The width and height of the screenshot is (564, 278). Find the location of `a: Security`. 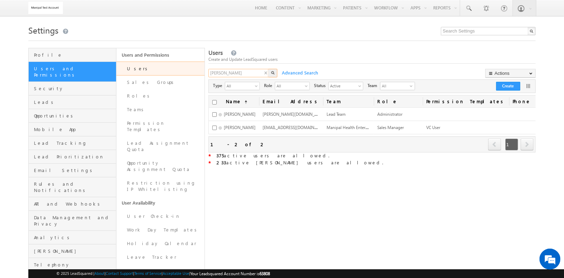

a: Security is located at coordinates (72, 88).